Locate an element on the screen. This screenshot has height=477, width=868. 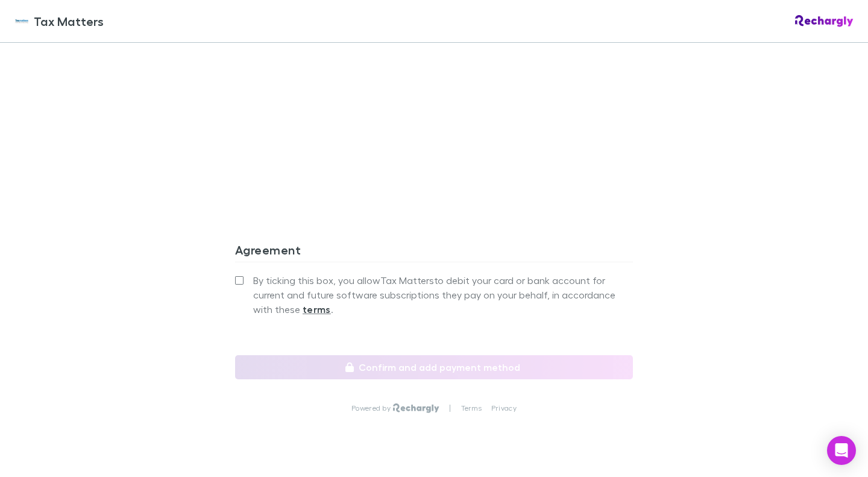
a: Terms is located at coordinates (471, 408).